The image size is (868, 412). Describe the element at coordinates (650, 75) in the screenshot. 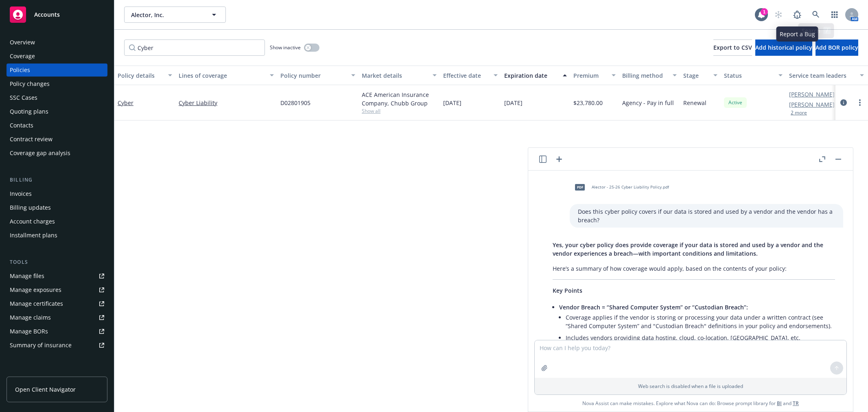

I see `button: Billing method` at that location.